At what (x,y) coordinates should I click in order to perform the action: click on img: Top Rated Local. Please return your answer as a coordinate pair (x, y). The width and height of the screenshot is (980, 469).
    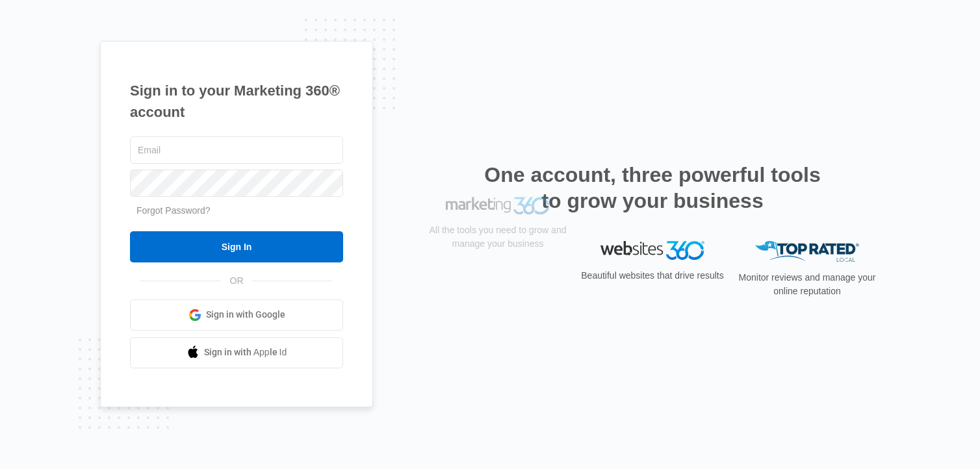
    Looking at the image, I should click on (807, 252).